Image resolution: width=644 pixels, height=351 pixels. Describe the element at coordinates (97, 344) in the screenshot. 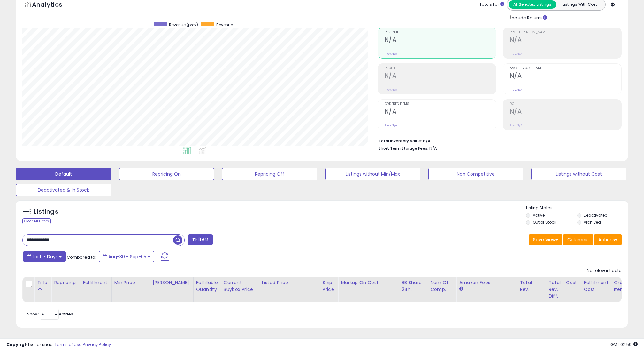

I see `a: Privacy Policy` at that location.